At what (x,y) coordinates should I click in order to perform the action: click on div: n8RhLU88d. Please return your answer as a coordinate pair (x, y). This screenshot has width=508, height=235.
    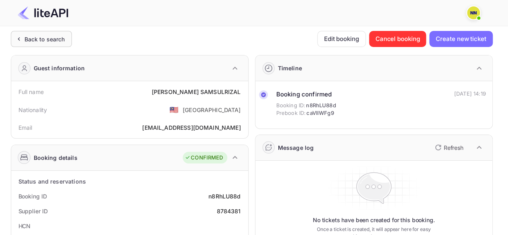
    Looking at the image, I should click on (225, 196).